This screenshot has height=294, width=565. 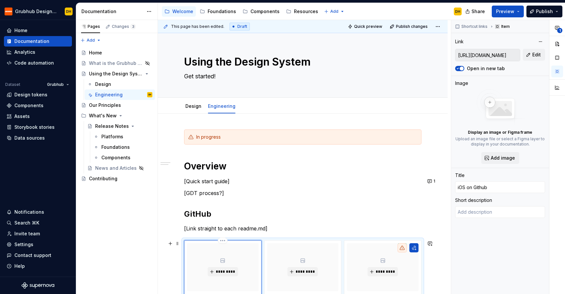 I want to click on button: Help, so click(x=38, y=266).